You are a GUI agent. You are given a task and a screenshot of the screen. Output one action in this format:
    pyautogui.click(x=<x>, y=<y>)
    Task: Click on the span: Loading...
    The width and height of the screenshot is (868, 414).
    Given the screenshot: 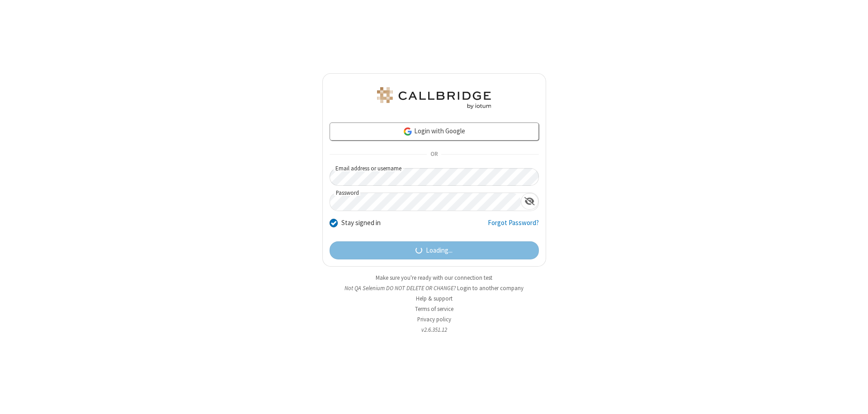 What is the action you would take?
    pyautogui.click(x=439, y=250)
    